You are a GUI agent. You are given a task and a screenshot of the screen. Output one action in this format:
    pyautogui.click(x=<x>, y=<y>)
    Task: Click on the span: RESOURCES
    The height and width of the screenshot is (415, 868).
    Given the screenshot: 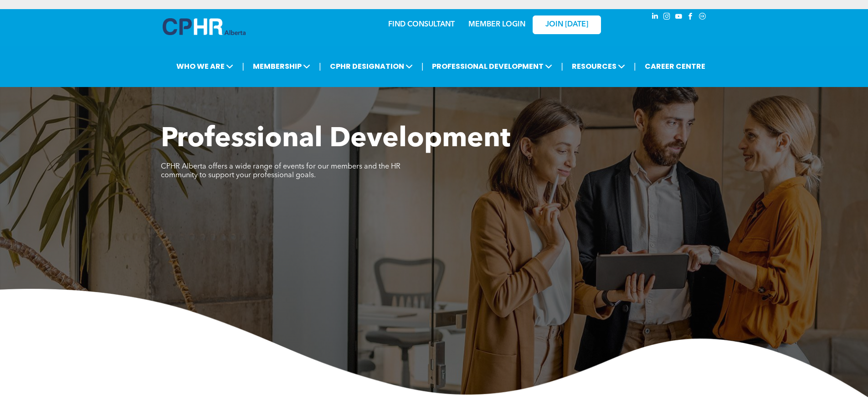 What is the action you would take?
    pyautogui.click(x=598, y=66)
    